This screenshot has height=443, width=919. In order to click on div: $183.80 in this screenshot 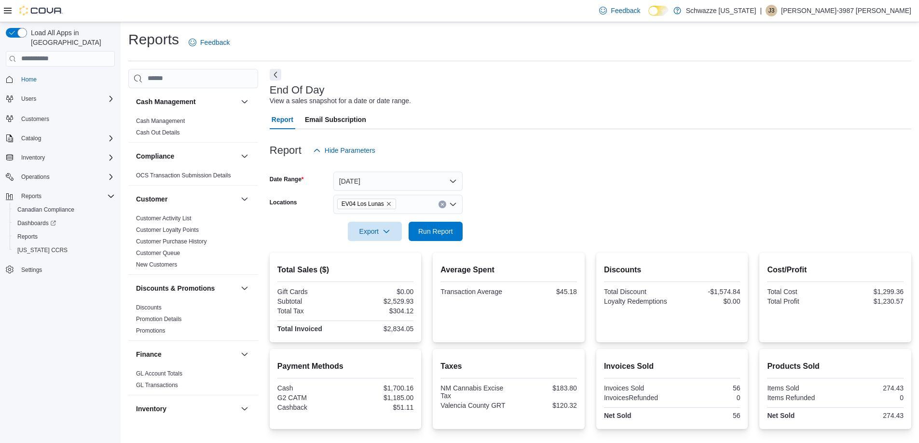, I will do `click(543, 388)`.